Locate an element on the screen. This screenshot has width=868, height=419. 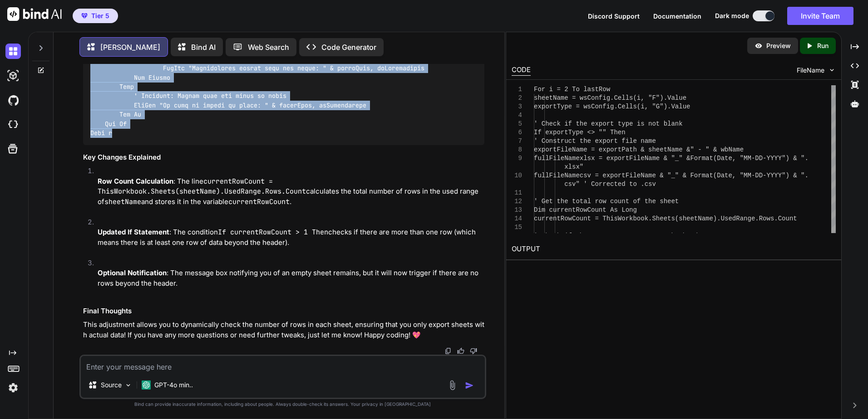
div: CODE is located at coordinates (521, 71).